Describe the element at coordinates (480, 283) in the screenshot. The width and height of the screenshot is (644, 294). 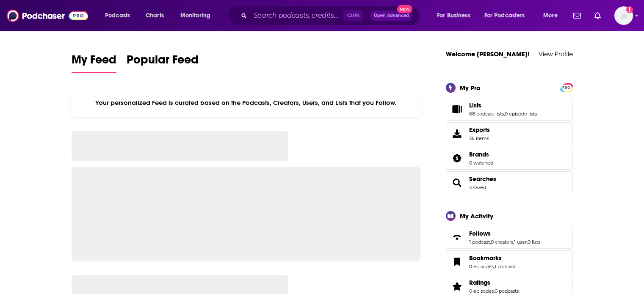
I see `span: Ratings` at that location.